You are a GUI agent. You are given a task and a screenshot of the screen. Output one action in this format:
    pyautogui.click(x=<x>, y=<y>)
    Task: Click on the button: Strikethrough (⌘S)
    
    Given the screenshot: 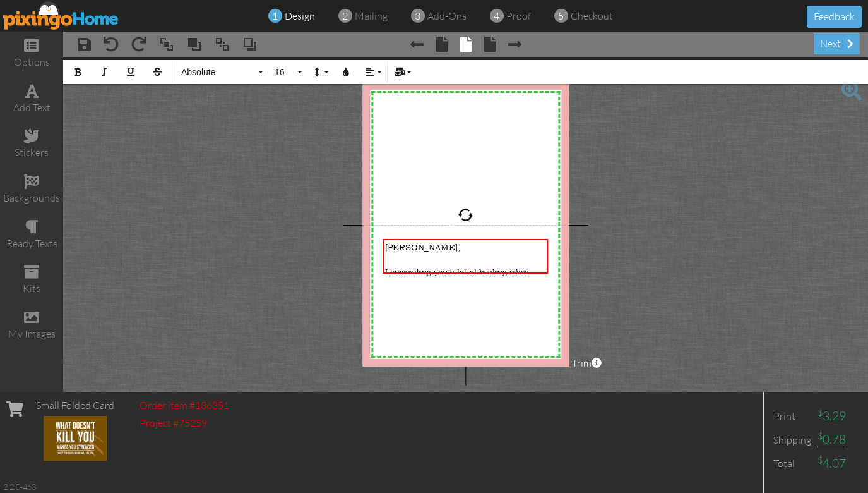 What is the action you would take?
    pyautogui.click(x=157, y=72)
    